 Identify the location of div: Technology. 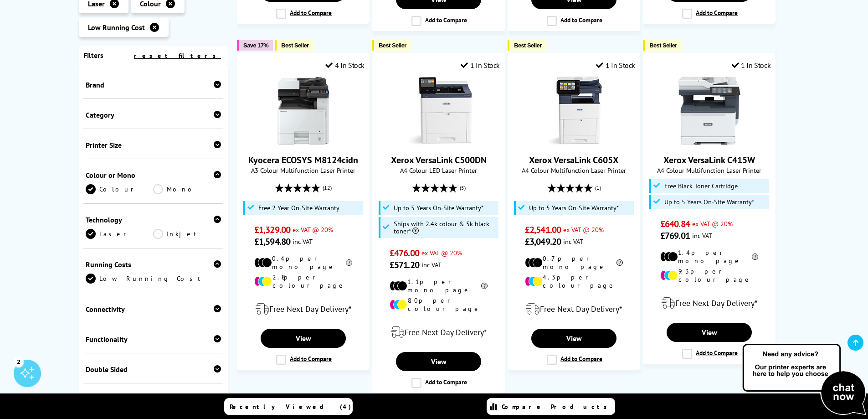
(153, 220).